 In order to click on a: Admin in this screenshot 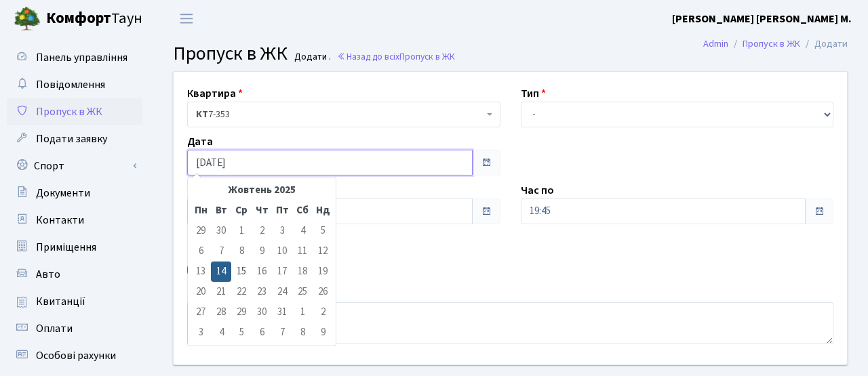, I will do `click(715, 43)`.